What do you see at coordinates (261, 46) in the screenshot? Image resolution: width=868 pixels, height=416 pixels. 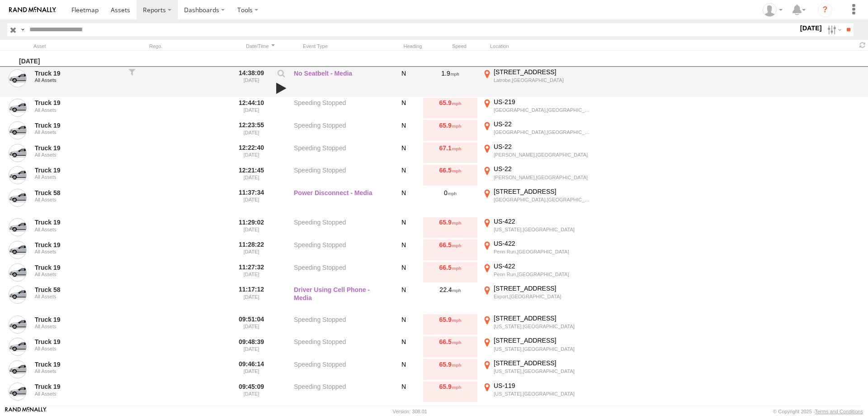 I see `div: Click to Sort` at bounding box center [261, 46].